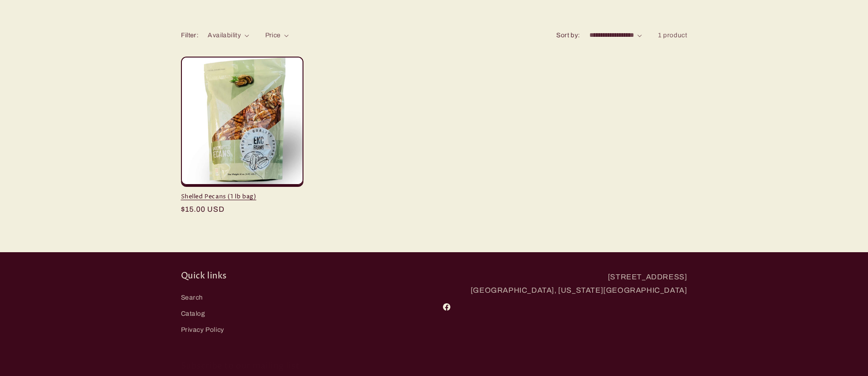 The height and width of the screenshot is (376, 868). I want to click on a: Search, so click(192, 299).